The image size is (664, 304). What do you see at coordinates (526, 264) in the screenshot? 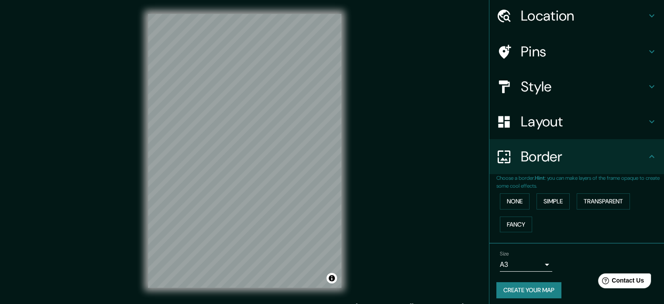
I see `div: A3` at bounding box center [526, 264].